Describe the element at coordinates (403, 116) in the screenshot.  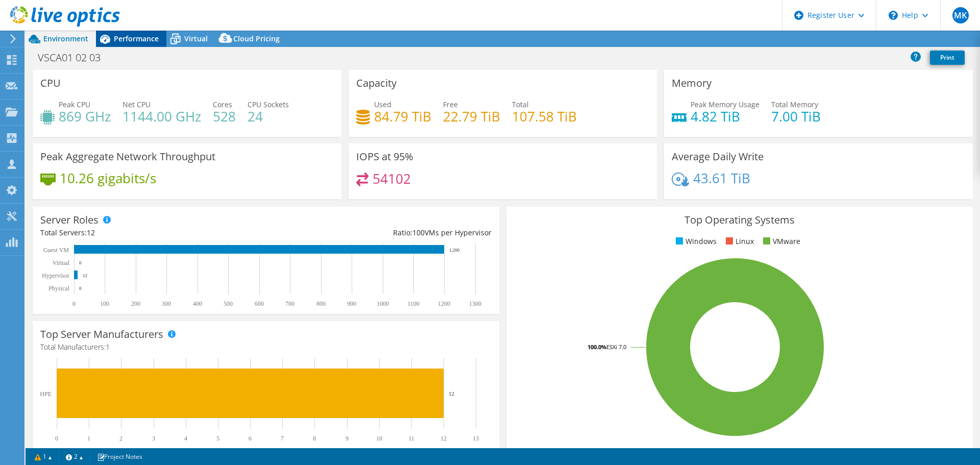
I see `h4: 84.79 TiB` at that location.